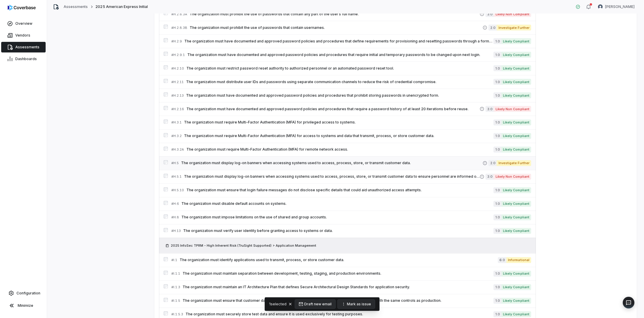  Describe the element at coordinates (351, 218) in the screenshot. I see `a: #H.8The organization must impose limitations on the use of shared and group accounts.1.0Likely Co...` at that location.